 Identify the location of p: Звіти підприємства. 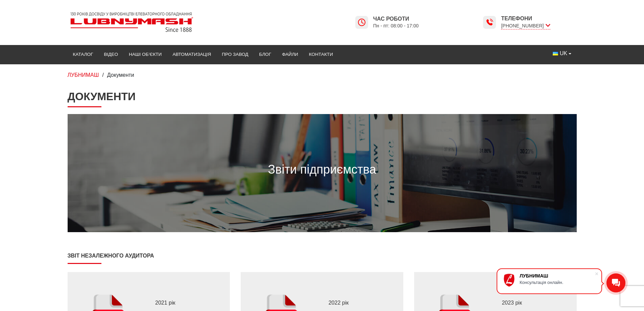
(322, 169).